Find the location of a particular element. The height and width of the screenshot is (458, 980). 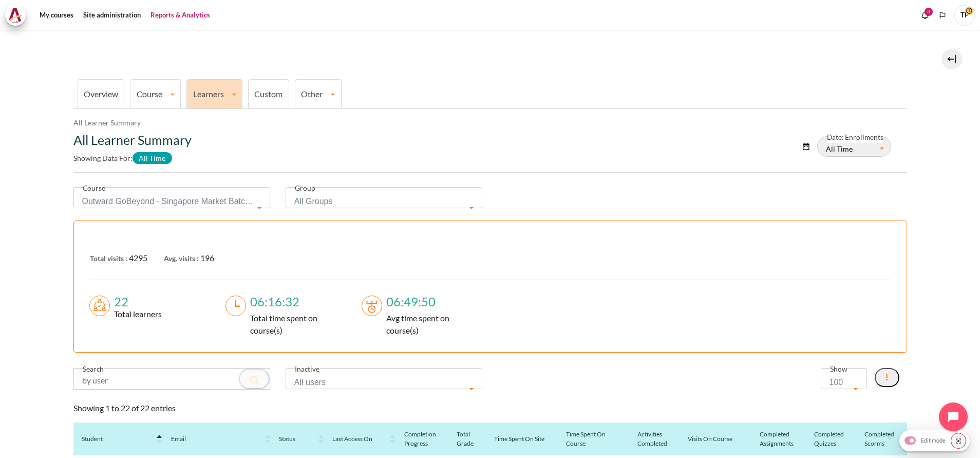

th: Activities completed is located at coordinates (654, 439).